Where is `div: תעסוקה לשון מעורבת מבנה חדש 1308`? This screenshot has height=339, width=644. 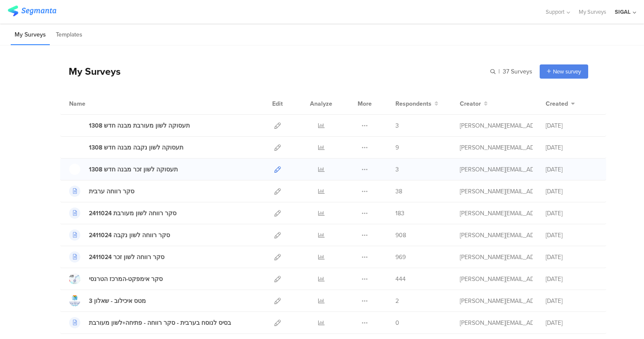 div: תעסוקה לשון מעורבת מבנה חדש 1308 is located at coordinates (139, 126).